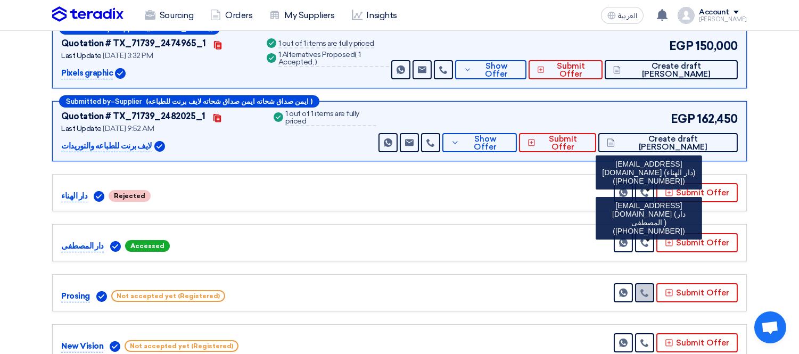  I want to click on a: Insights, so click(374, 15).